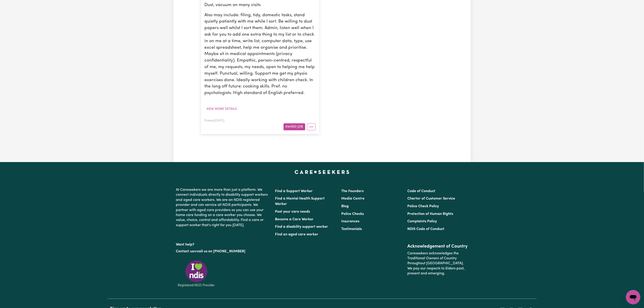 Image resolution: width=644 pixels, height=308 pixels. What do you see at coordinates (197, 273) in the screenshot?
I see `img: Registered NDIS provider` at bounding box center [197, 273].